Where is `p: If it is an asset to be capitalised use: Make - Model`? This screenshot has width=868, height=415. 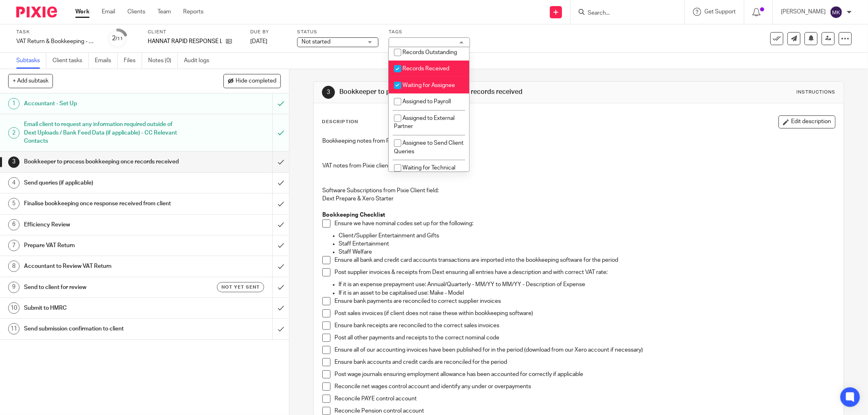 p: If it is an asset to be capitalised use: Make - Model is located at coordinates (587, 293).